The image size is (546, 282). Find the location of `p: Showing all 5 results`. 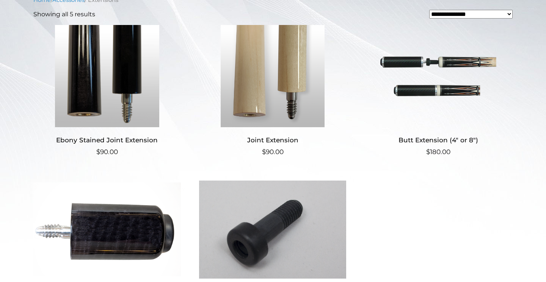

p: Showing all 5 results is located at coordinates (64, 14).